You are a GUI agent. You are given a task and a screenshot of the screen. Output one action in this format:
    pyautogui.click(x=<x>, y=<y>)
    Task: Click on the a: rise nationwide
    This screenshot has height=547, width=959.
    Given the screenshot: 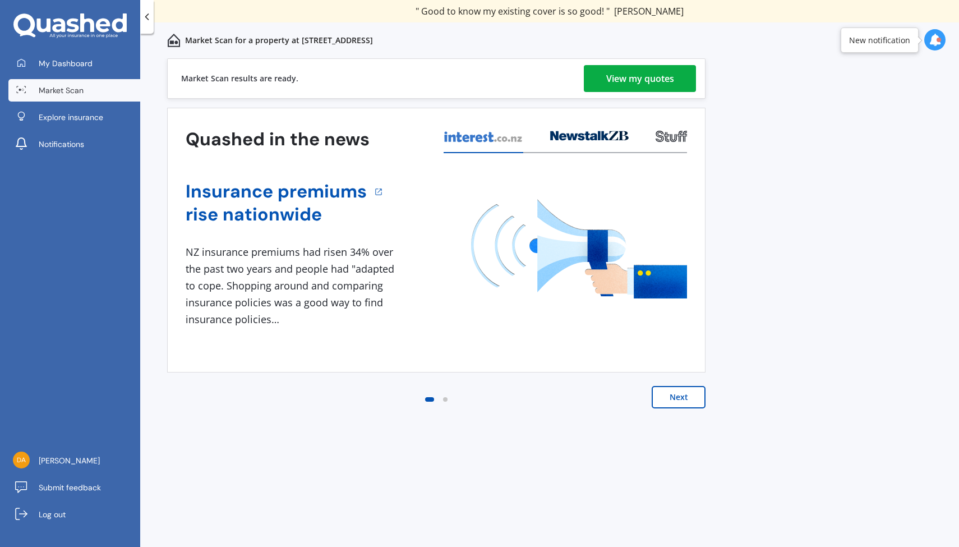 What is the action you would take?
    pyautogui.click(x=276, y=214)
    